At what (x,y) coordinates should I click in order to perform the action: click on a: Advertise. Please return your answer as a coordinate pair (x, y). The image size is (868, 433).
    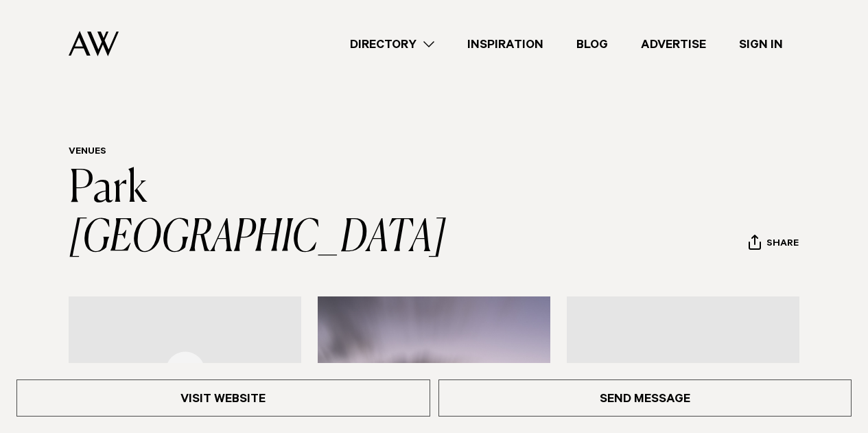
    Looking at the image, I should click on (673, 44).